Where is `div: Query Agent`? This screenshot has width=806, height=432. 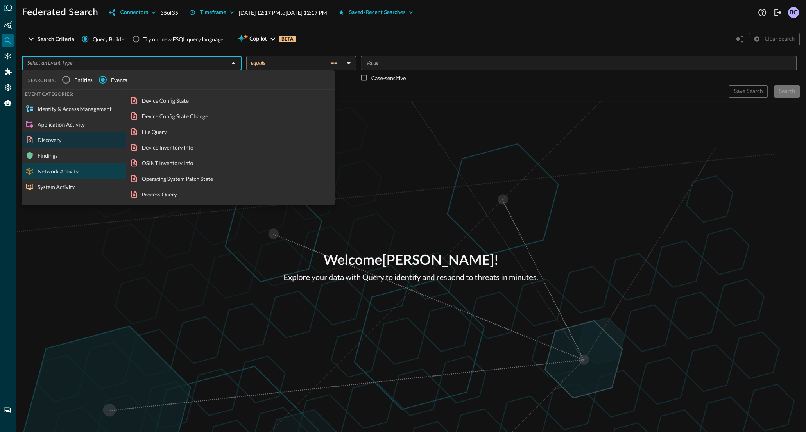 div: Query Agent is located at coordinates (8, 103).